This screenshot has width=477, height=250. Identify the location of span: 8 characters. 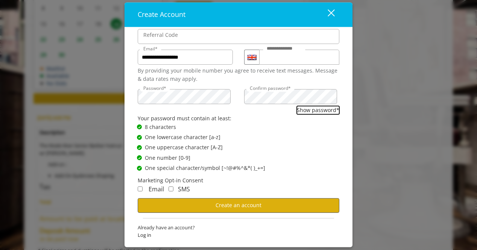
(160, 127).